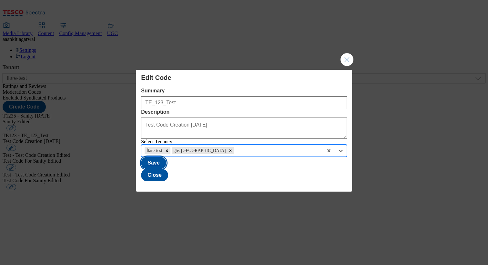  Describe the element at coordinates (154, 151) in the screenshot. I see `div: flare-test` at that location.